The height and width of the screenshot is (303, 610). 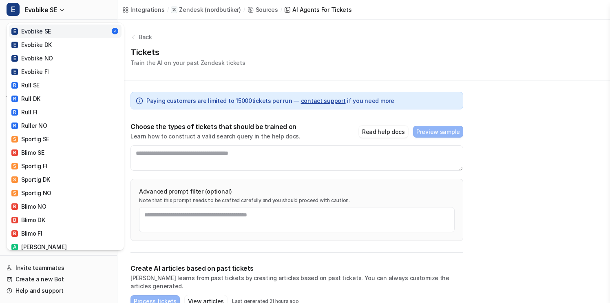 I want to click on div: Rull SE, so click(x=25, y=85).